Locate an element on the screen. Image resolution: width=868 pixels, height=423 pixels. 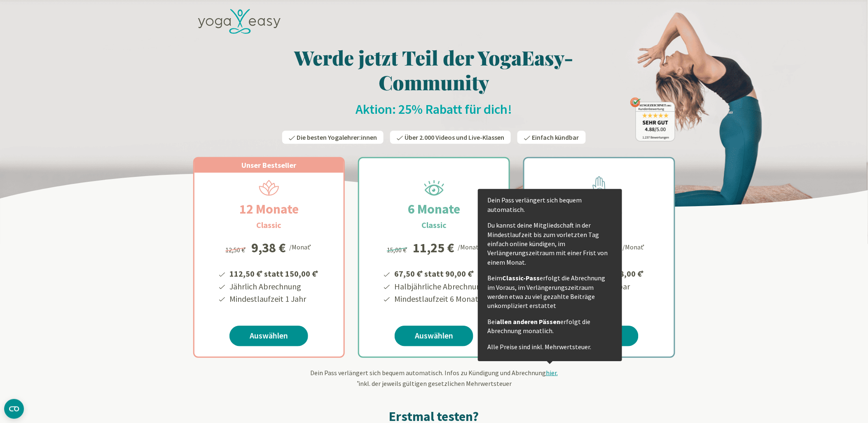
strong: Classic-Pass is located at coordinates (521, 279).